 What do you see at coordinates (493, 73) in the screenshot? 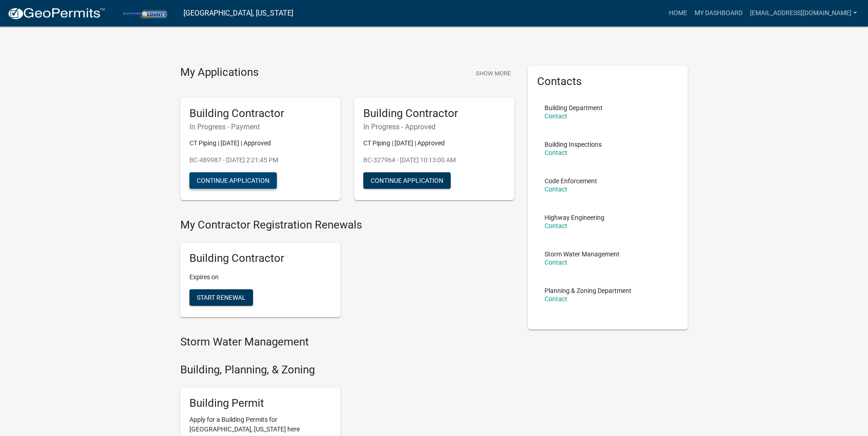
I see `button: Show More` at bounding box center [493, 73].